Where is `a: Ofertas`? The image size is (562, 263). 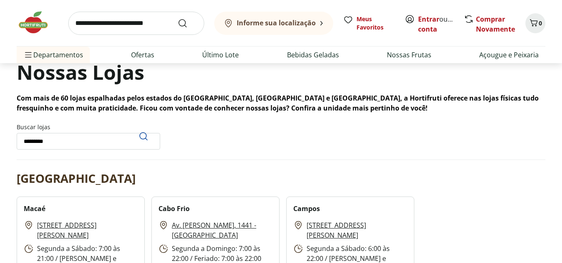 a: Ofertas is located at coordinates (143, 55).